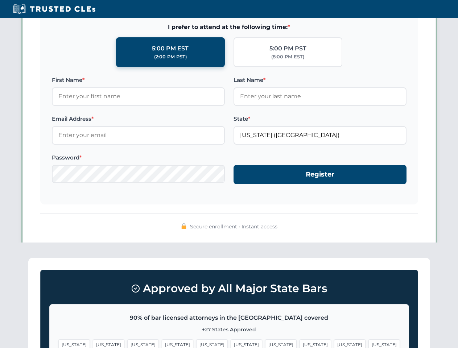  I want to click on div: 5:00 PM EST, so click(170, 49).